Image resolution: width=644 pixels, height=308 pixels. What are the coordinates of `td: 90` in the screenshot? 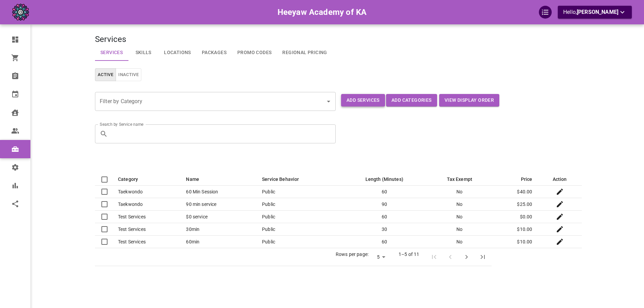 It's located at (384, 204).